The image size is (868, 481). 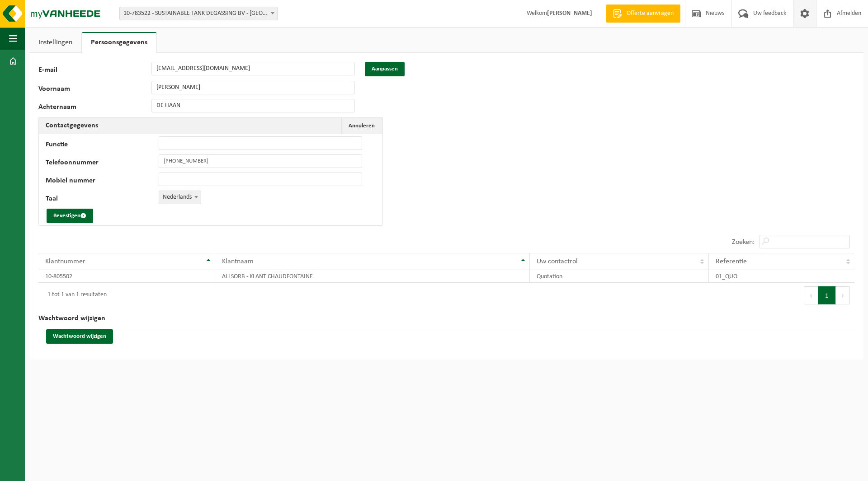 What do you see at coordinates (79, 337) in the screenshot?
I see `button: Wachtwoord wijzigen` at bounding box center [79, 337].